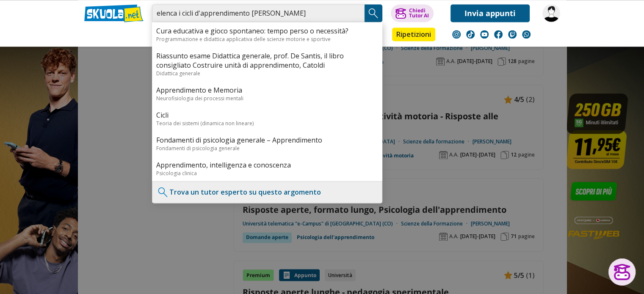 The height and width of the screenshot is (294, 644). Describe the element at coordinates (267, 173) in the screenshot. I see `div: Psicologia clinica` at that location.